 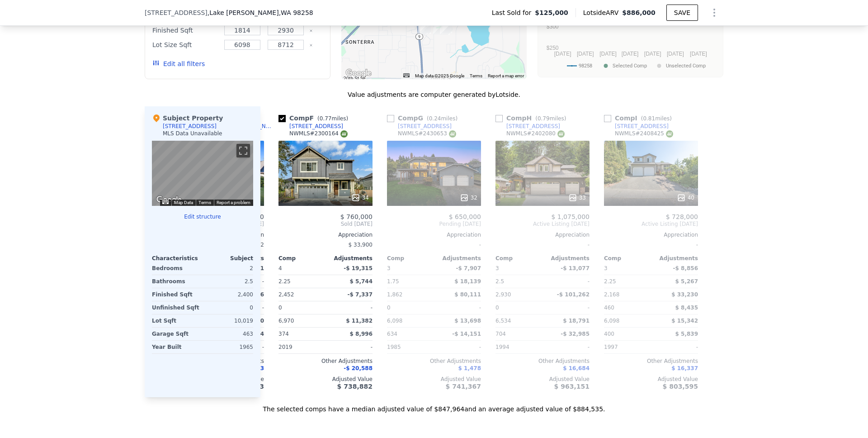 I want to click on div: 2.25, so click(x=301, y=281).